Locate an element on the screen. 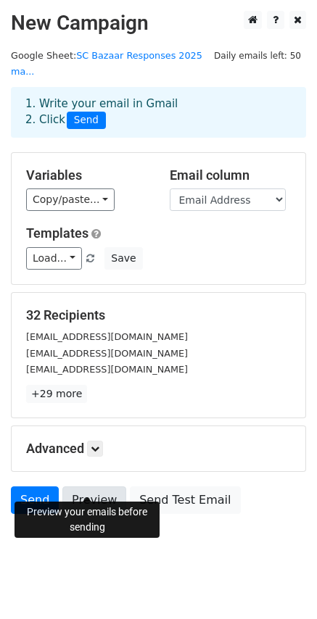 Image resolution: width=317 pixels, height=619 pixels. h5: Advanced is located at coordinates (158, 448).